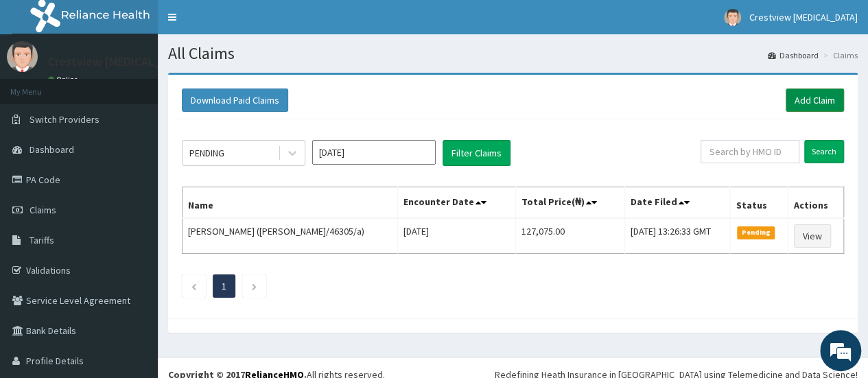 The height and width of the screenshot is (378, 868). Describe the element at coordinates (476, 154) in the screenshot. I see `button: Filter Claims` at that location.